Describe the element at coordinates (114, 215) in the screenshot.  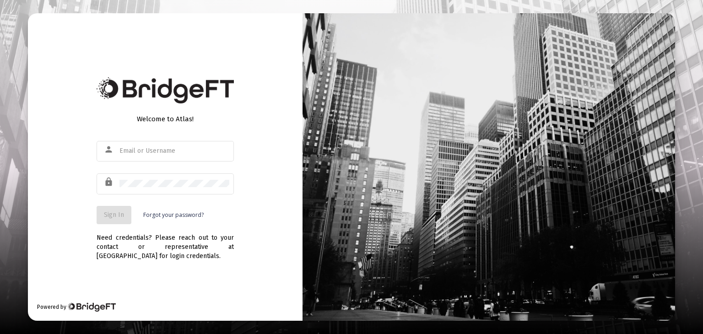
I see `button: Sign In` at that location.